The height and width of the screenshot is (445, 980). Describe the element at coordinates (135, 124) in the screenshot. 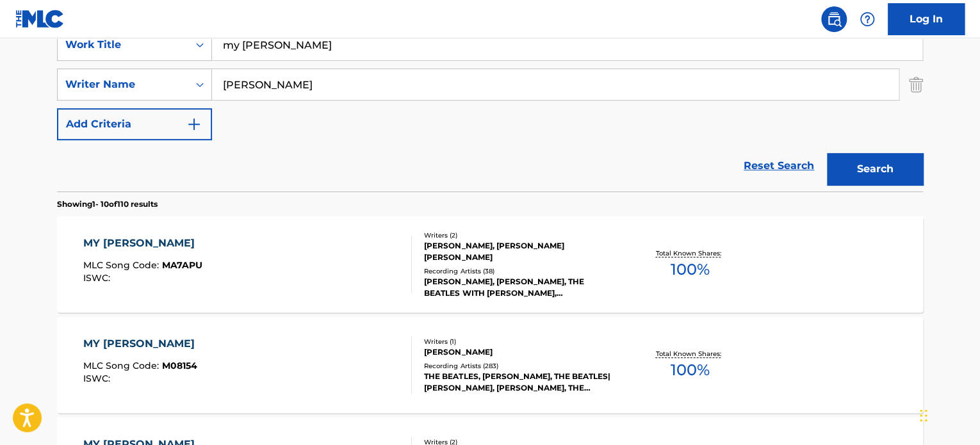

I see `button: Add Criteria` at that location.